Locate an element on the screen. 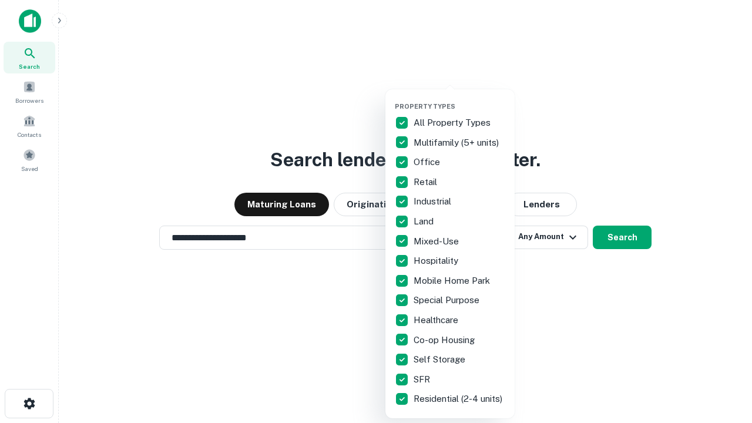  p: Retail is located at coordinates (427, 182).